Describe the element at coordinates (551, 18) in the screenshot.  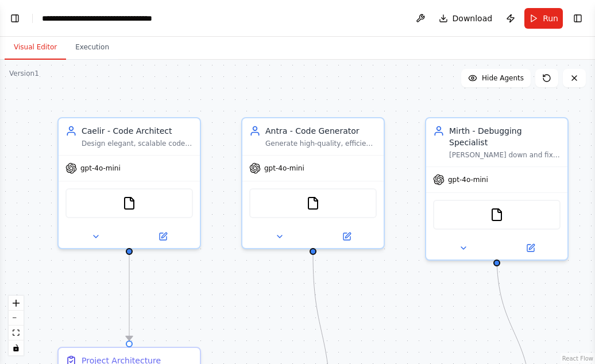
I see `span: Run` at that location.